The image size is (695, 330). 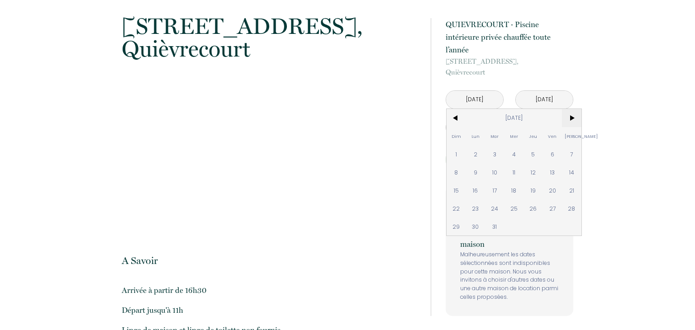 What do you see at coordinates (533, 136) in the screenshot?
I see `span: Jeu` at bounding box center [533, 136].